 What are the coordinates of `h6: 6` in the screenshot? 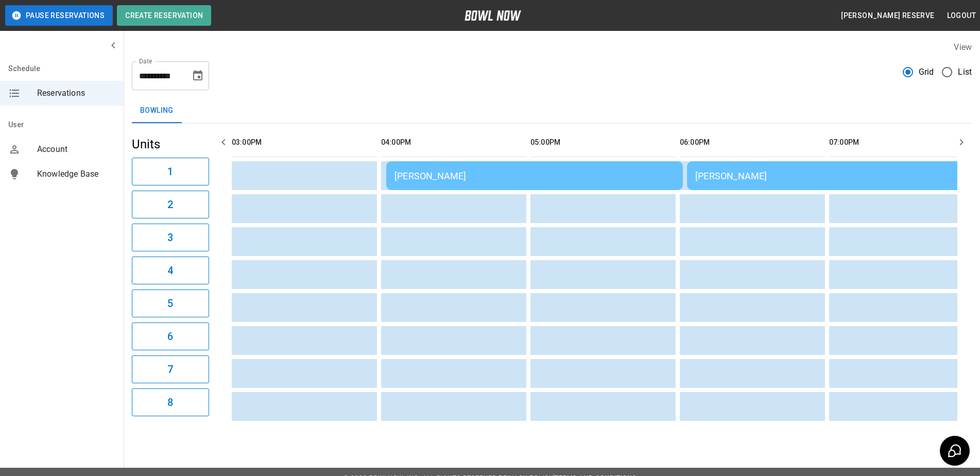 It's located at (170, 336).